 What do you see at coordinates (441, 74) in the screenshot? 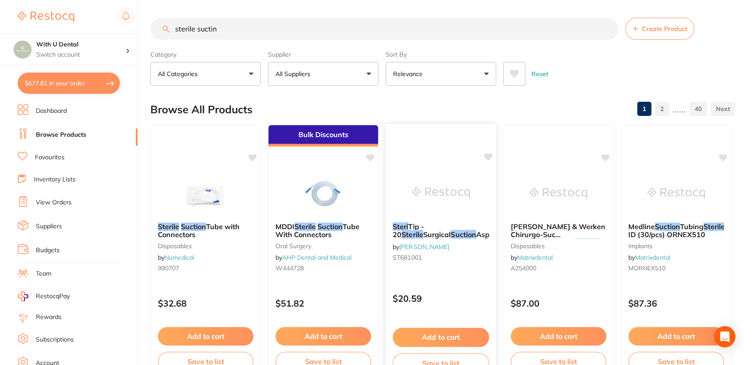
I see `button: Relevance` at bounding box center [441, 74].